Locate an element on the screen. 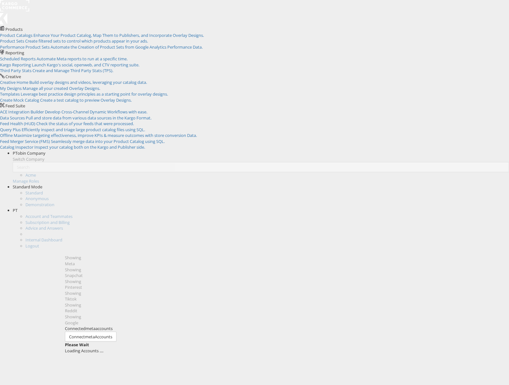  a: Internal Dashboard is located at coordinates (44, 240).